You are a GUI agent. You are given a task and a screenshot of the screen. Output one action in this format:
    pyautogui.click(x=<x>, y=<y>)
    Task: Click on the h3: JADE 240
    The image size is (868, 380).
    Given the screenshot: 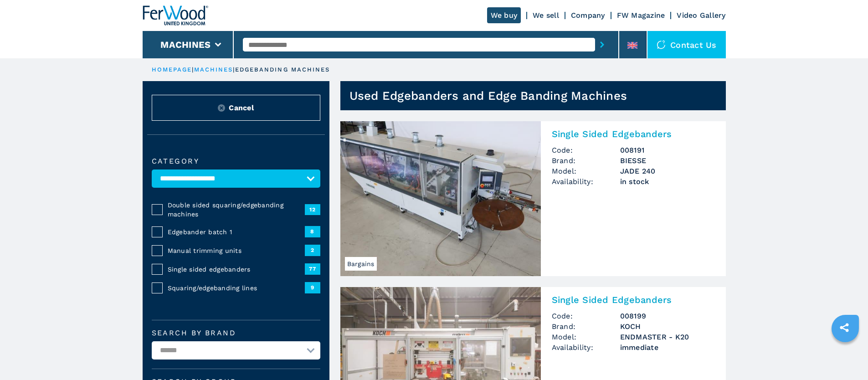 What is the action you would take?
    pyautogui.click(x=667, y=171)
    